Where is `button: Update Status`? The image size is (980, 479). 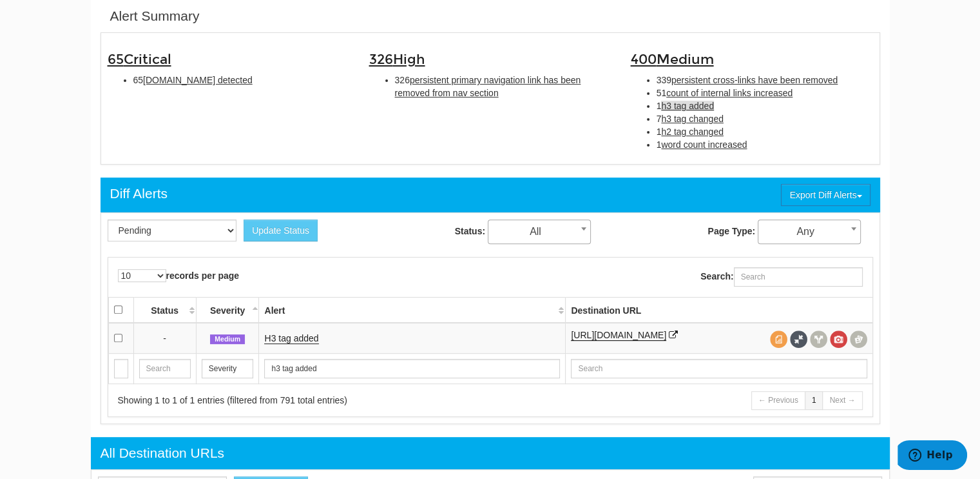 button: Update Status is located at coordinates (281, 230).